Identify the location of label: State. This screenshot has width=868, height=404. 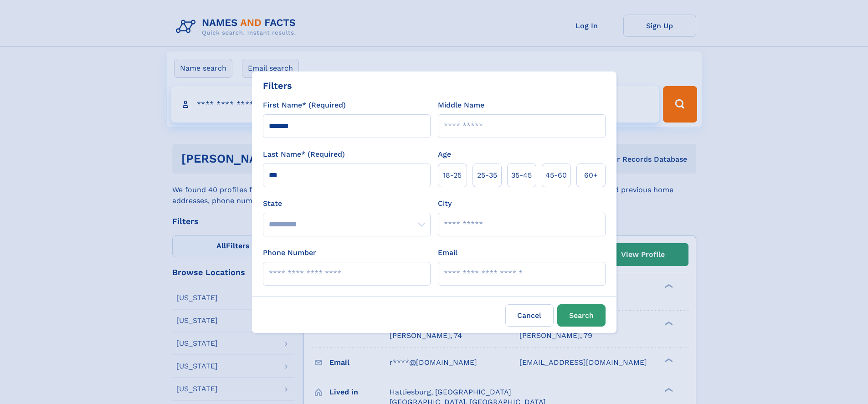
(347, 203).